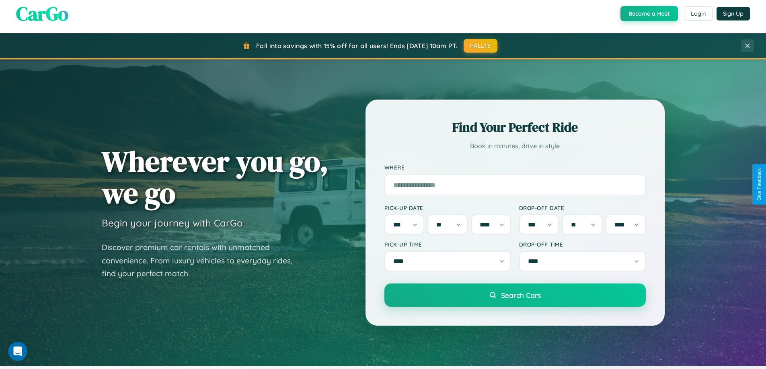 This screenshot has height=369, width=766. What do you see at coordinates (202, 261) in the screenshot?
I see `p: Discover premium car rentals with unmatched convenience. From luxury vehicles to everyday rides, ...` at bounding box center [202, 261].